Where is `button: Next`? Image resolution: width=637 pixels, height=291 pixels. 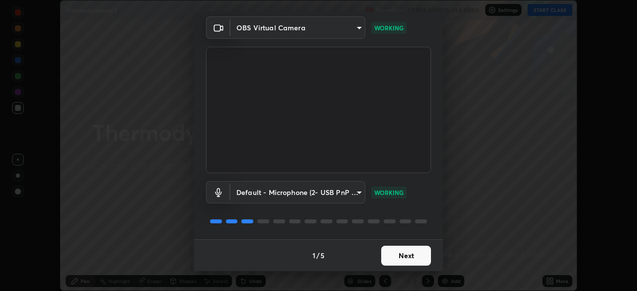 button: Next is located at coordinates (406, 256).